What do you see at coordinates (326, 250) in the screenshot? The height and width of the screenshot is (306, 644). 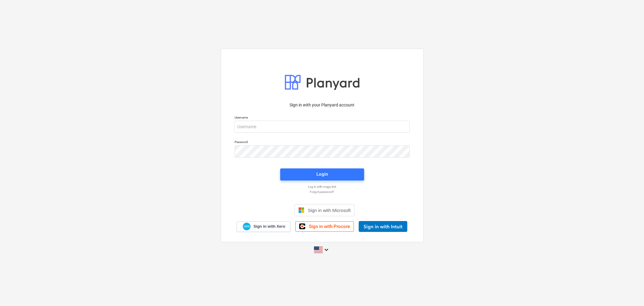 I see `i: keyboard_arrow_down` at bounding box center [326, 250].